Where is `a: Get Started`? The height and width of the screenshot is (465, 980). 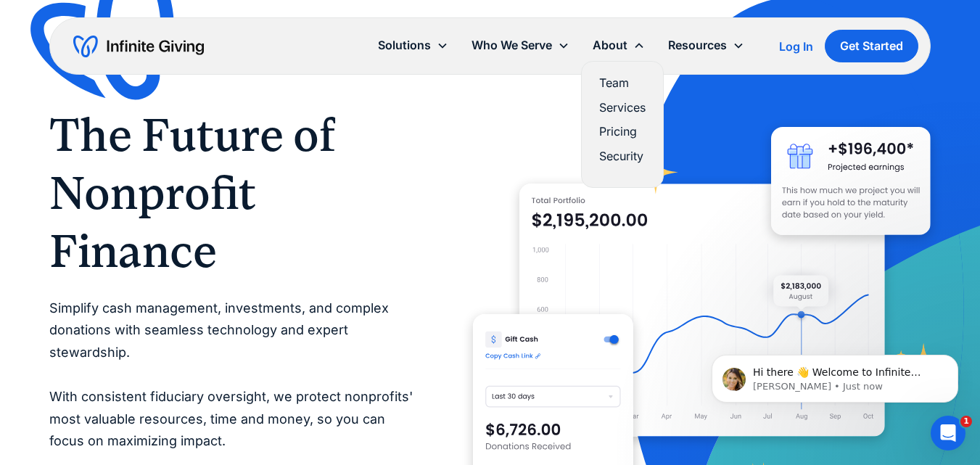 a: Get Started is located at coordinates (872, 46).